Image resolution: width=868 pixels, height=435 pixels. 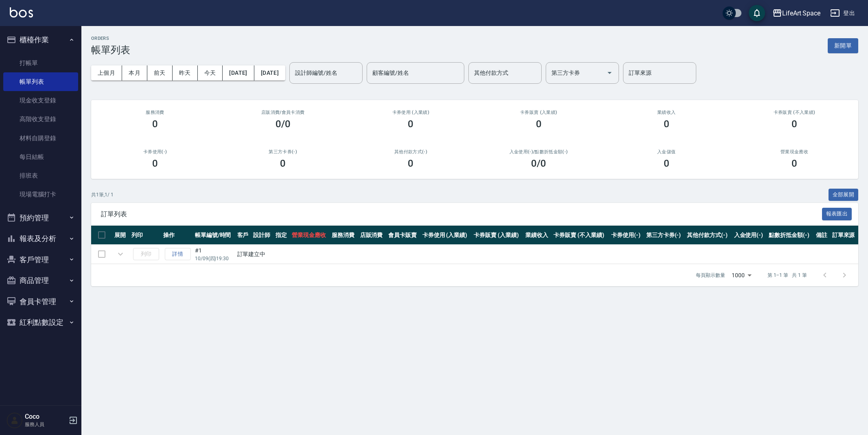 I want to click on h2: 卡券使用(-), so click(x=155, y=152).